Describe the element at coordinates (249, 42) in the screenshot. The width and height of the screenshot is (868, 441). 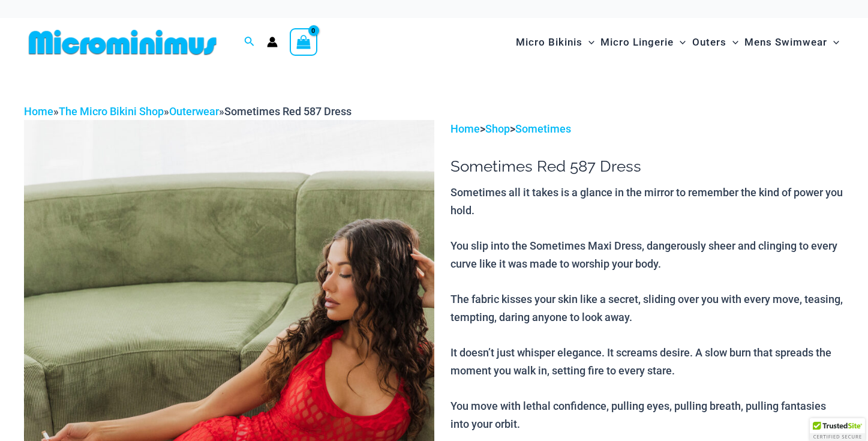
I see `a: Search icon link` at that location.